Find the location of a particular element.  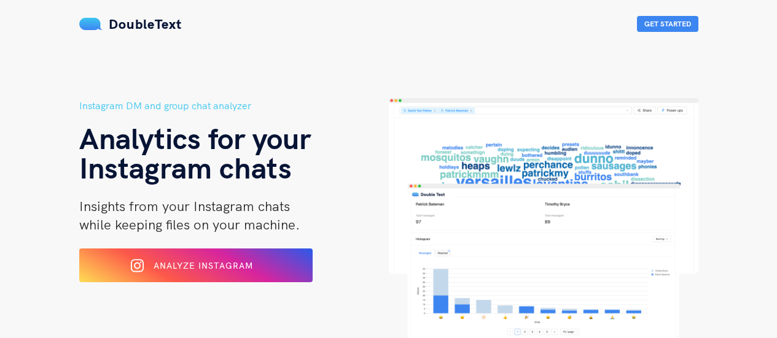

span: Instagram chats is located at coordinates (185, 168).